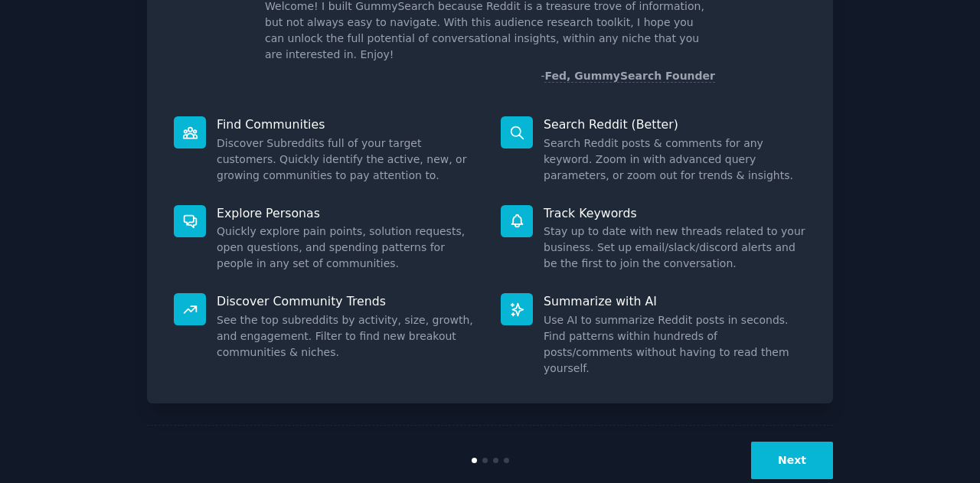 This screenshot has width=980, height=483. What do you see at coordinates (675, 213) in the screenshot?
I see `p: Track Keywords` at bounding box center [675, 213].